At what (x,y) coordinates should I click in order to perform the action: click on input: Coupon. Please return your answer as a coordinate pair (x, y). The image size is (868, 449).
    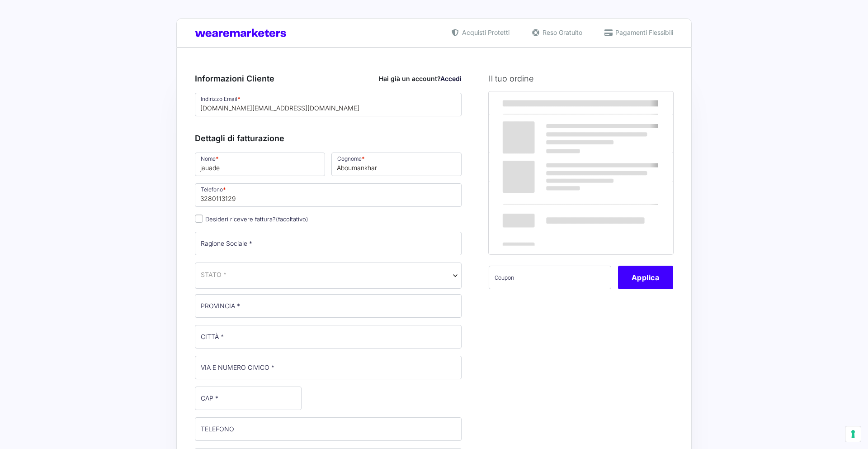
    Looking at the image, I should click on (550, 277).